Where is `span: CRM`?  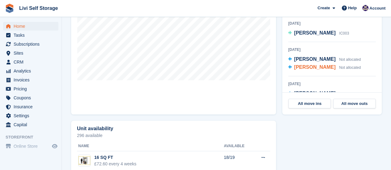
span: CRM is located at coordinates (32, 62).